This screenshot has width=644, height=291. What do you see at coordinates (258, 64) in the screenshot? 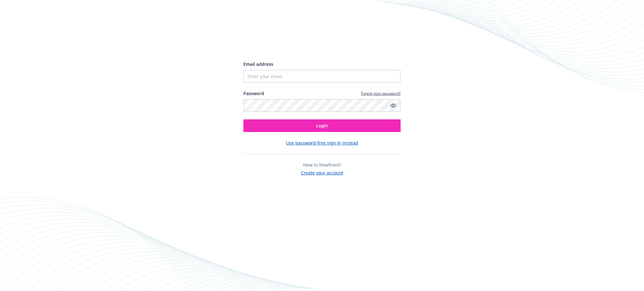
I see `span: Email address` at bounding box center [258, 64].